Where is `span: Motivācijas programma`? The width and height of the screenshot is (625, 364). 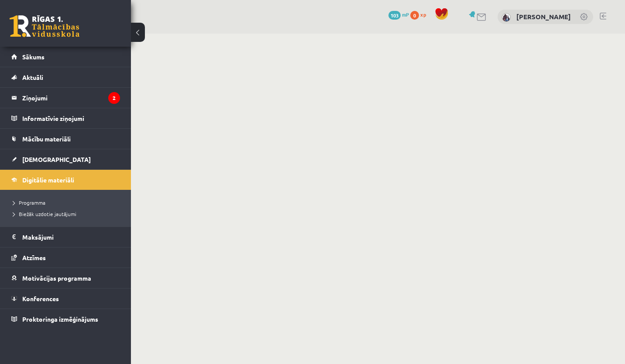
span: Motivācijas programma is located at coordinates (57, 278).